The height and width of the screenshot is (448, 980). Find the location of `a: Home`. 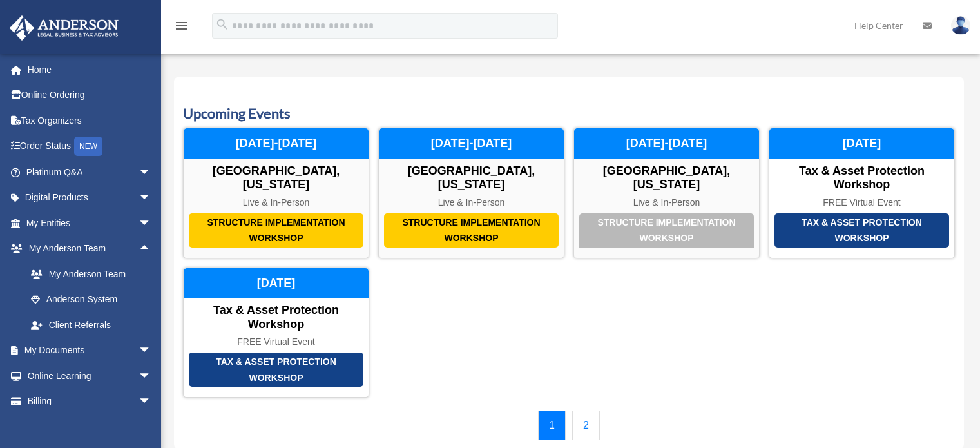

a: Home is located at coordinates (90, 70).